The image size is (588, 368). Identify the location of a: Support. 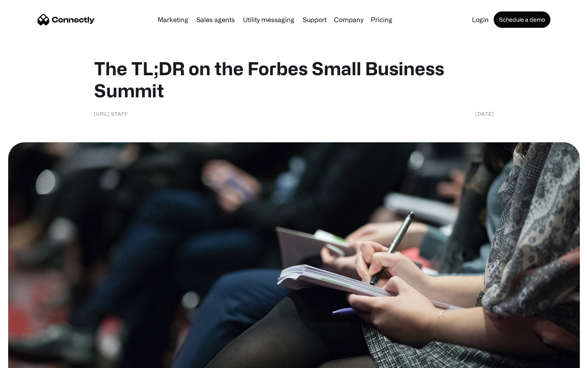
(314, 20).